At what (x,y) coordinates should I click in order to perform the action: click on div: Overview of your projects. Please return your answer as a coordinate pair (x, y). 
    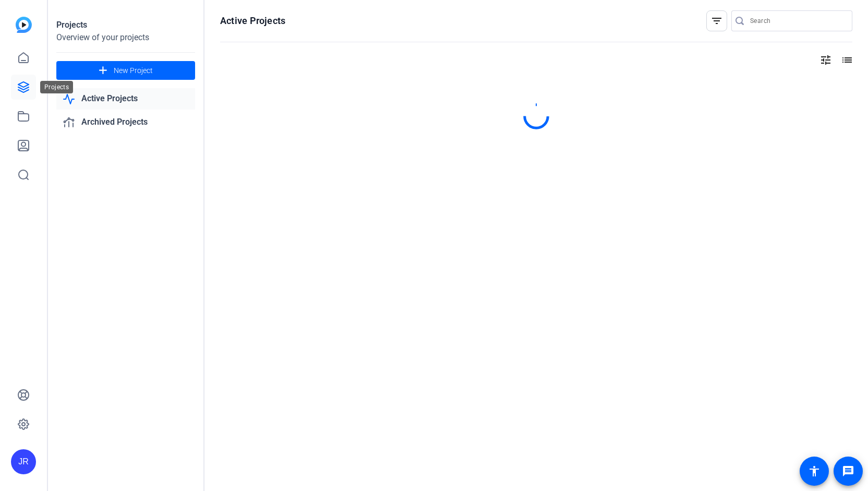
    Looking at the image, I should click on (126, 38).